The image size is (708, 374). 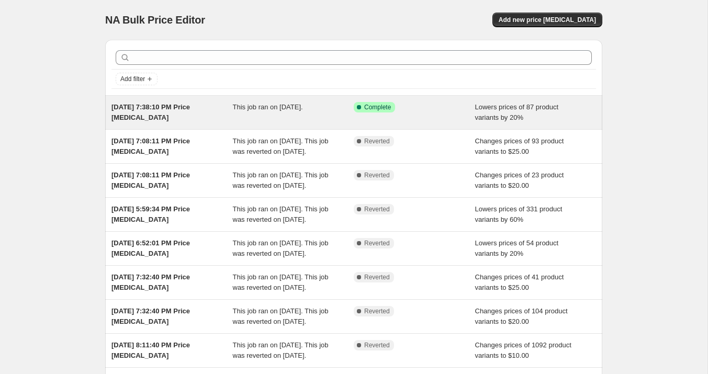 I want to click on button: Add filter, so click(x=136, y=79).